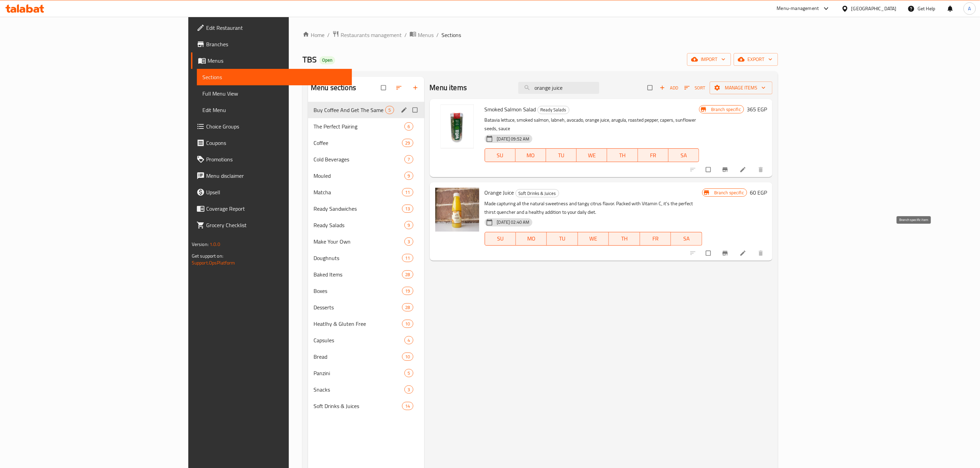 Image resolution: width=980 pixels, height=468 pixels. What do you see at coordinates (357, 258) in the screenshot?
I see `div: Doughnuts` at bounding box center [357, 258].